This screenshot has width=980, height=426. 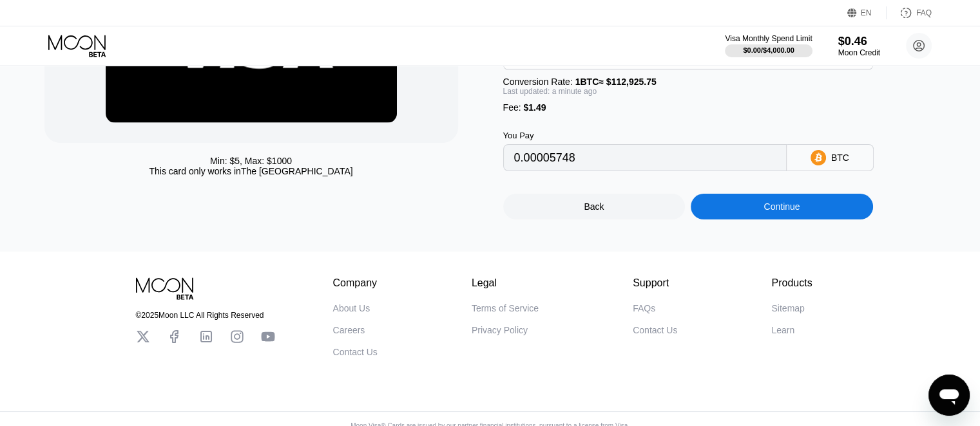 What do you see at coordinates (655, 284) in the screenshot?
I see `div: Support` at bounding box center [655, 284].